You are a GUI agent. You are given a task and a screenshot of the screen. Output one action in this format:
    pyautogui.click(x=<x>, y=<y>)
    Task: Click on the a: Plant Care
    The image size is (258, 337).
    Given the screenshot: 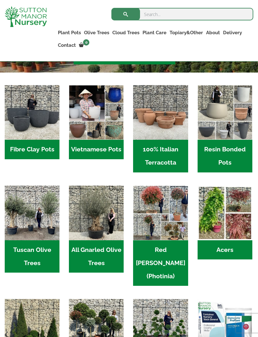 What is the action you would take?
    pyautogui.click(x=154, y=33)
    